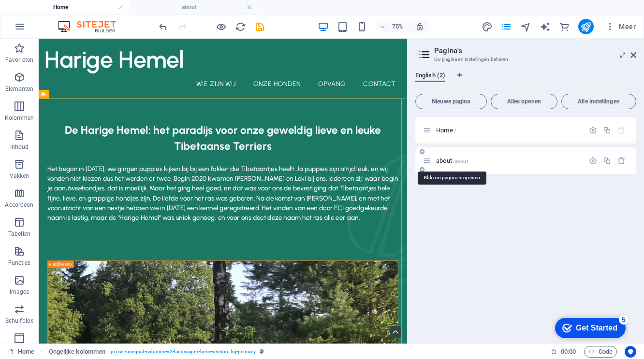 The image size is (644, 359). I want to click on button: Alles openen, so click(524, 101).